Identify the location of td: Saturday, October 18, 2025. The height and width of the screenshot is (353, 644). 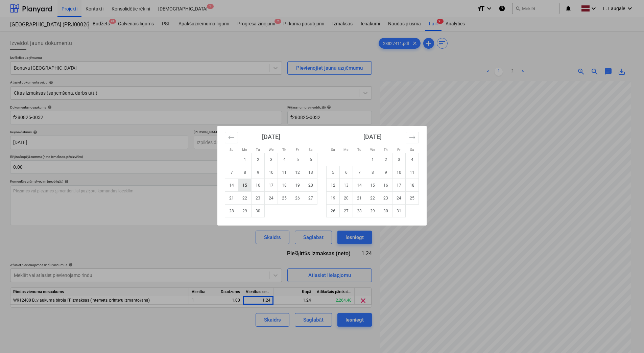
(412, 185).